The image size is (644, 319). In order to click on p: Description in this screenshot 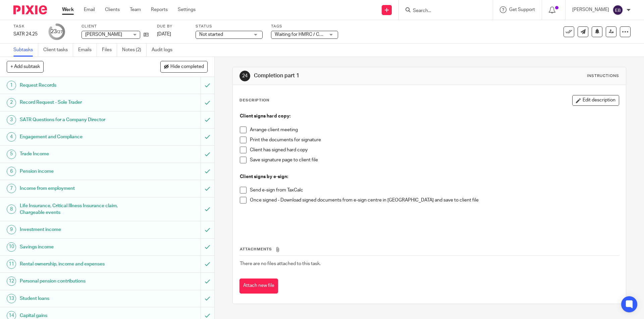, I will do `click(254, 100)`.